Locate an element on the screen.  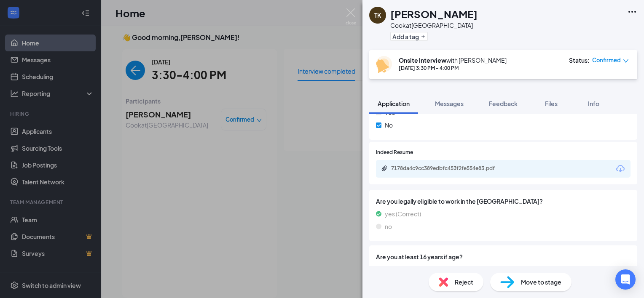
span: down is located at coordinates (626, 61).